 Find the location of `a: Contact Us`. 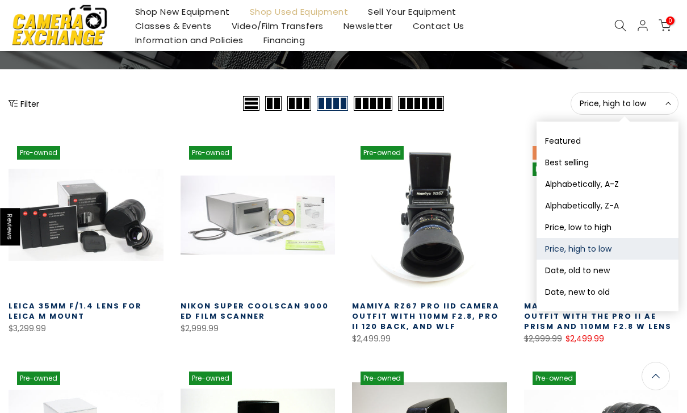

a: Contact Us is located at coordinates (438, 26).